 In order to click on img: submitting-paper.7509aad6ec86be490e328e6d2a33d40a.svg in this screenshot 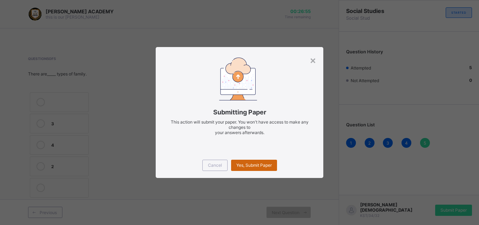, I will do `click(238, 79)`.